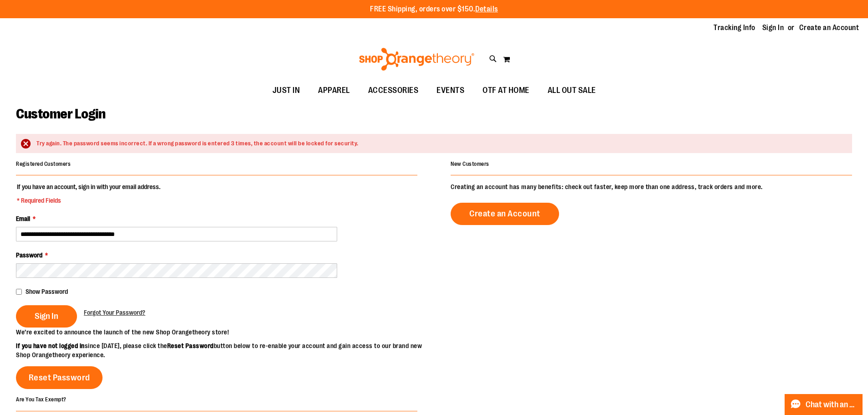 The image size is (868, 415). I want to click on a: Reset Password, so click(59, 378).